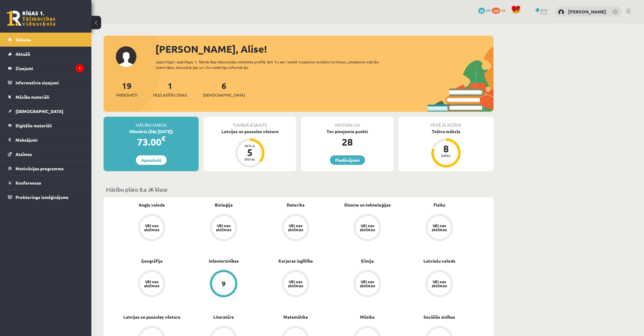  Describe the element at coordinates (347, 160) in the screenshot. I see `a: Piedāvājumi` at that location.